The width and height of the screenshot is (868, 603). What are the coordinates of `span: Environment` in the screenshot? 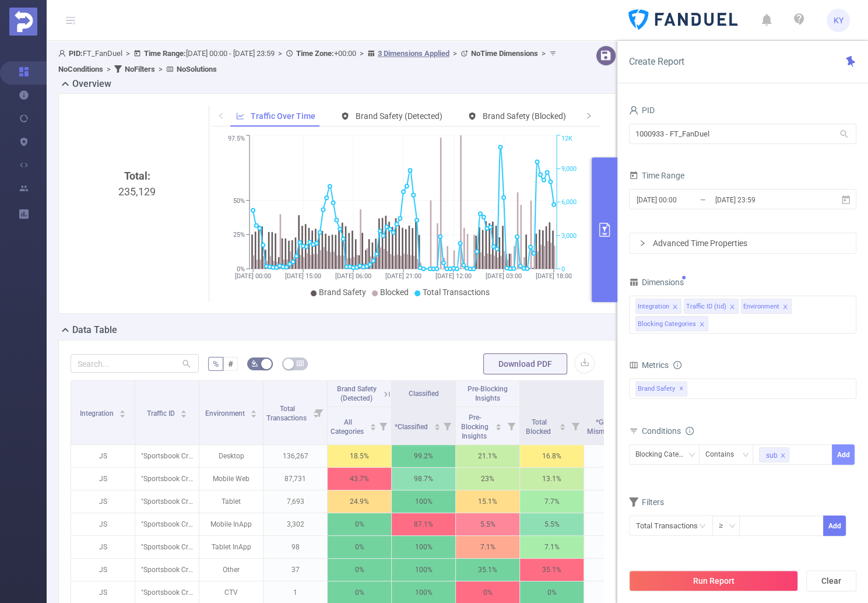 It's located at (226, 414).